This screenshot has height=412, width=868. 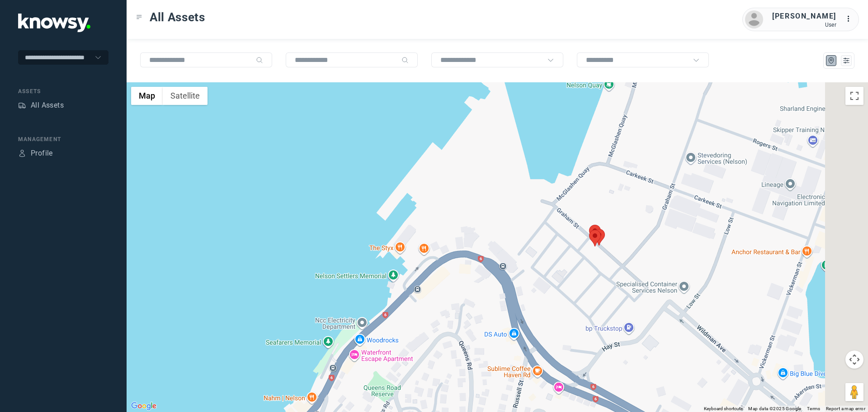 What do you see at coordinates (47, 106) in the screenshot?
I see `div: All Assets` at bounding box center [47, 106].